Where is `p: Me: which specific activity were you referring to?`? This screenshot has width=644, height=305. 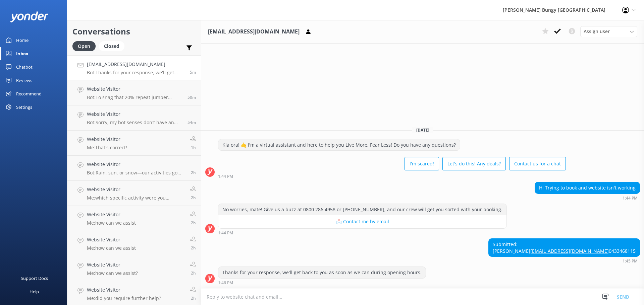 p: Me: which specific activity were you referring to? is located at coordinates (136, 198).